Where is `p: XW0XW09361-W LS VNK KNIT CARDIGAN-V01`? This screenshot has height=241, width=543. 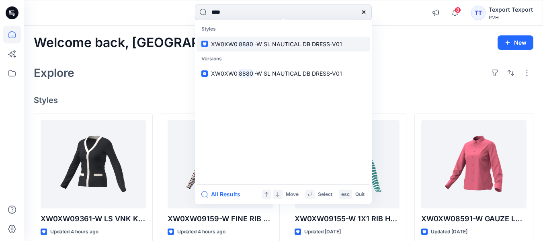
p: XW0XW09361-W LS VNK KNIT CARDIGAN-V01 is located at coordinates (93, 219).